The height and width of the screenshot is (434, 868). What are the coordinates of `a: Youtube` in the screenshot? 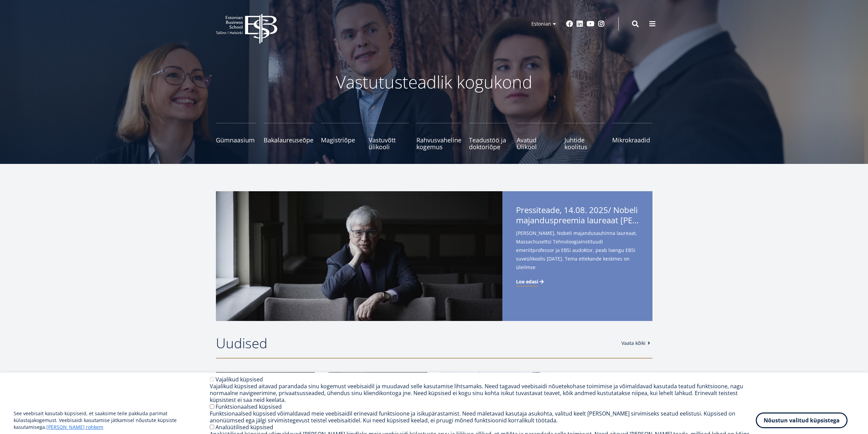 It's located at (590, 24).